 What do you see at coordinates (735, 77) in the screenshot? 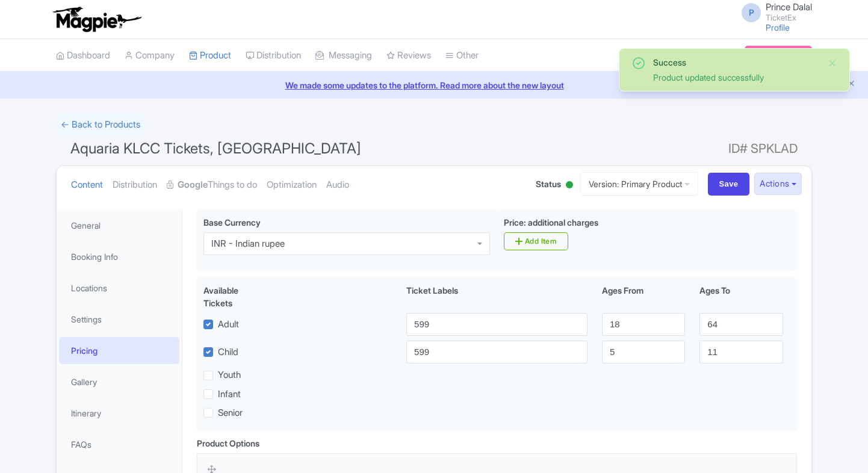
I see `div: Product updated successfully` at bounding box center [735, 77].